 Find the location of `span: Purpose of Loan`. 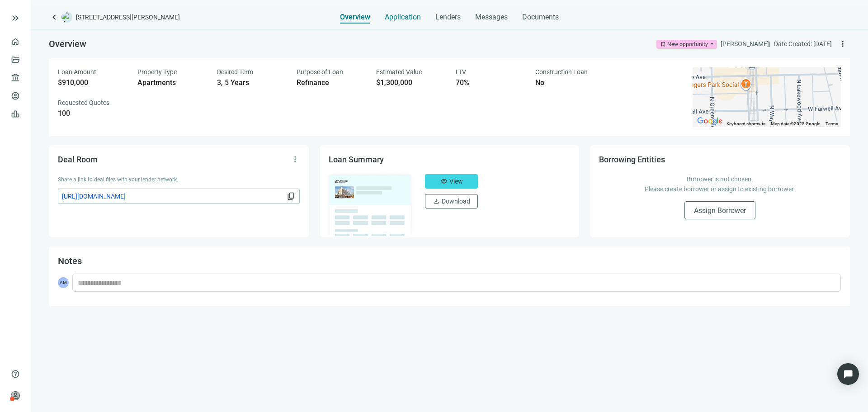

span: Purpose of Loan is located at coordinates (320, 72).